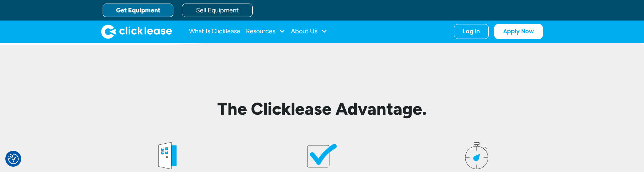  What do you see at coordinates (214, 32) in the screenshot?
I see `a: What Is Clicklease` at bounding box center [214, 32].